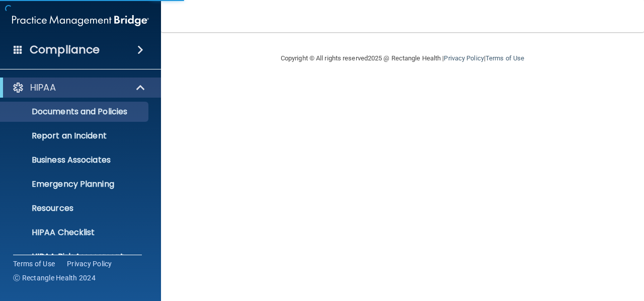 The width and height of the screenshot is (644, 301). What do you see at coordinates (75, 184) in the screenshot?
I see `p: Emergency Planning` at bounding box center [75, 184].